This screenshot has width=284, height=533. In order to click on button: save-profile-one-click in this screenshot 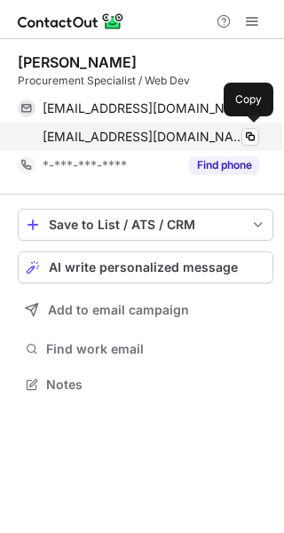, I will do `click(146, 225)`.